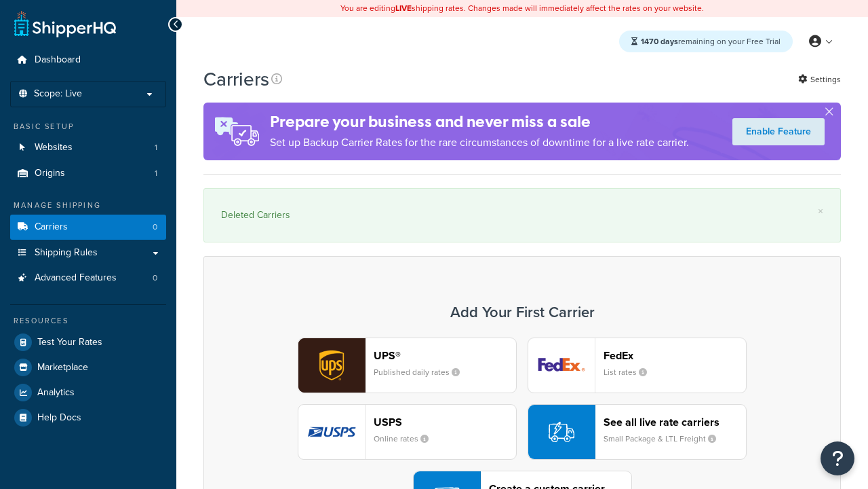 This screenshot has height=489, width=868. Describe the element at coordinates (479, 142) in the screenshot. I see `p: Set up Backup Carrier Rates for the rare circumstances of downtime for a live rate carrier.` at that location.